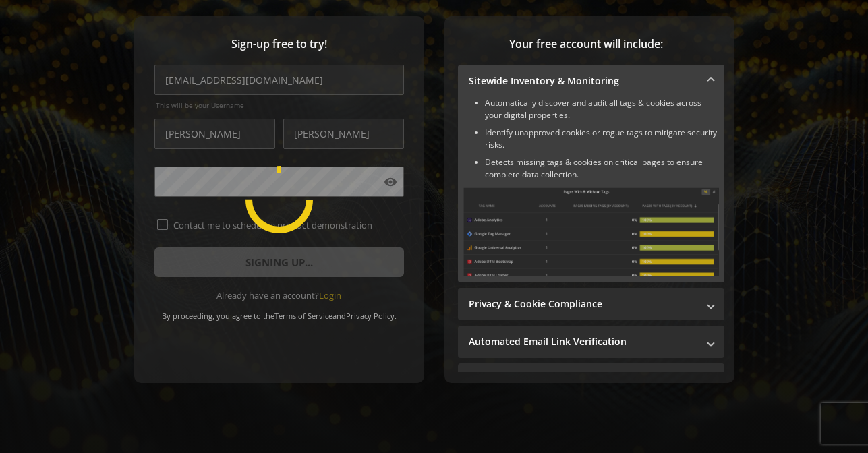 Image resolution: width=868 pixels, height=453 pixels. What do you see at coordinates (602, 139) in the screenshot?
I see `li: Identify unapproved cookies or rogue tags to mitigate security risks.` at bounding box center [602, 139].